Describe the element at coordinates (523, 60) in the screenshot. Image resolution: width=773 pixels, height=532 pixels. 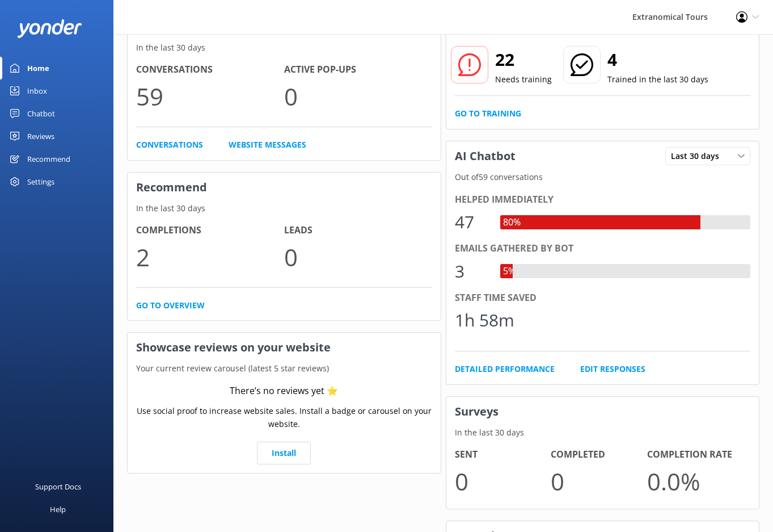
I see `h2: 22` at that location.